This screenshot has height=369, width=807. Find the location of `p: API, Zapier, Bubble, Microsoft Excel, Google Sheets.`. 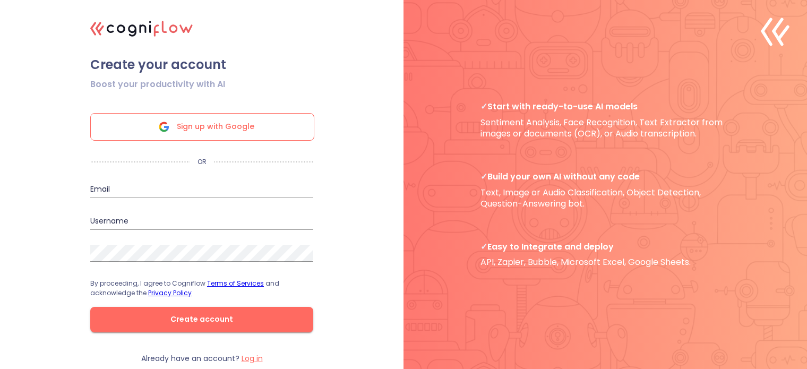

p: API, Zapier, Bubble, Microsoft Excel, Google Sheets. is located at coordinates (605, 254).